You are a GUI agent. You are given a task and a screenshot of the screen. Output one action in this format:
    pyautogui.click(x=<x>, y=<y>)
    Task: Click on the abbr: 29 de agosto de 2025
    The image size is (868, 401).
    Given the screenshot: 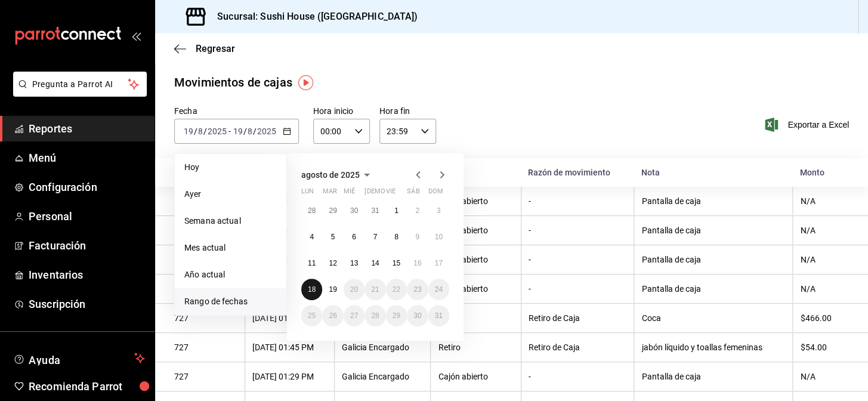 What is the action you would take?
    pyautogui.click(x=396, y=316)
    